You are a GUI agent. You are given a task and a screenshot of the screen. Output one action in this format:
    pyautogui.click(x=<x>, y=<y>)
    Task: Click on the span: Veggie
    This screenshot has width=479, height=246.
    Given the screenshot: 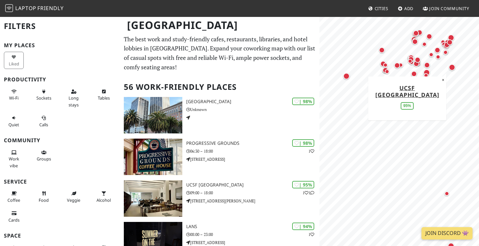 What is the action you would take?
    pyautogui.click(x=73, y=200)
    